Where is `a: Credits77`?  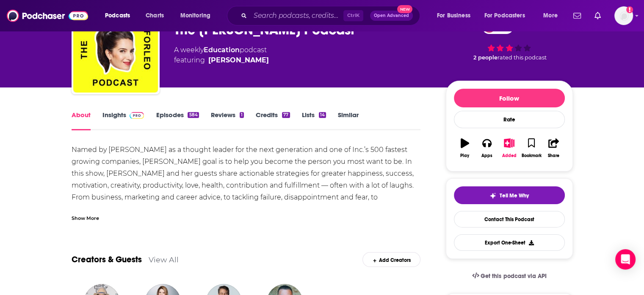
a: Credits77 is located at coordinates (273, 121).